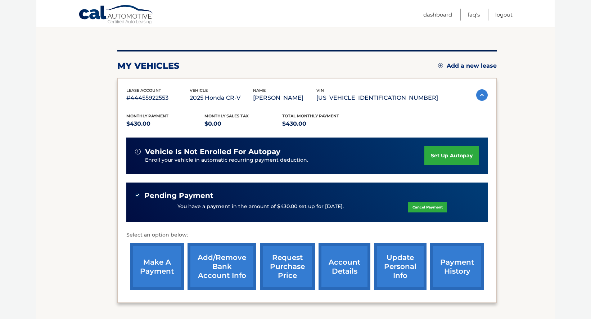 This screenshot has height=319, width=591. What do you see at coordinates (504, 14) in the screenshot?
I see `a: Logout` at bounding box center [504, 14].